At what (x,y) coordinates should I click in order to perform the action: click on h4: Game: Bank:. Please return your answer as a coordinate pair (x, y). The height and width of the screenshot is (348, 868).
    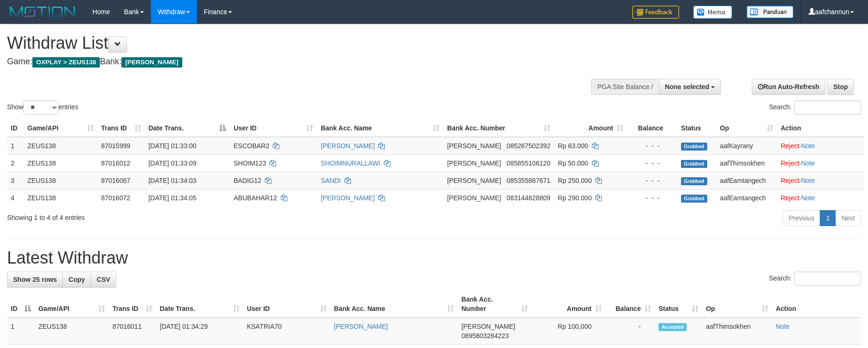
    Looking at the image, I should click on (288, 62).